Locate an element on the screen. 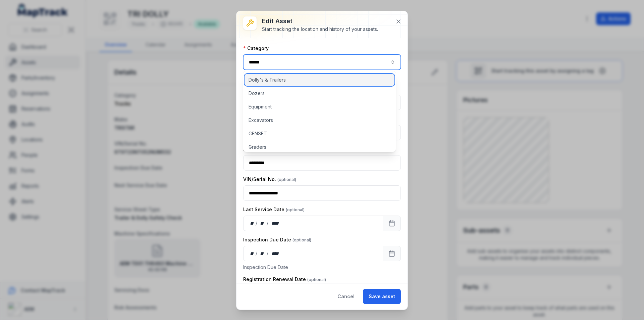  span: Dolly's & Trailers is located at coordinates (267, 80).